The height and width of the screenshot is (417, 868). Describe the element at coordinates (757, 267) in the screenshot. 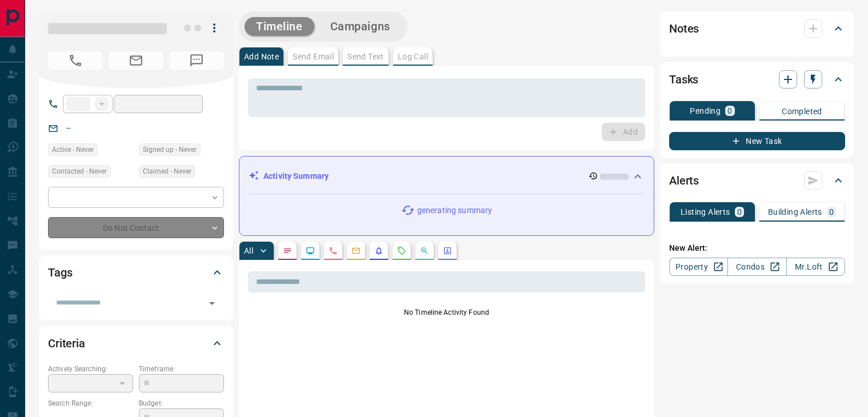

I see `a: Condos` at that location.